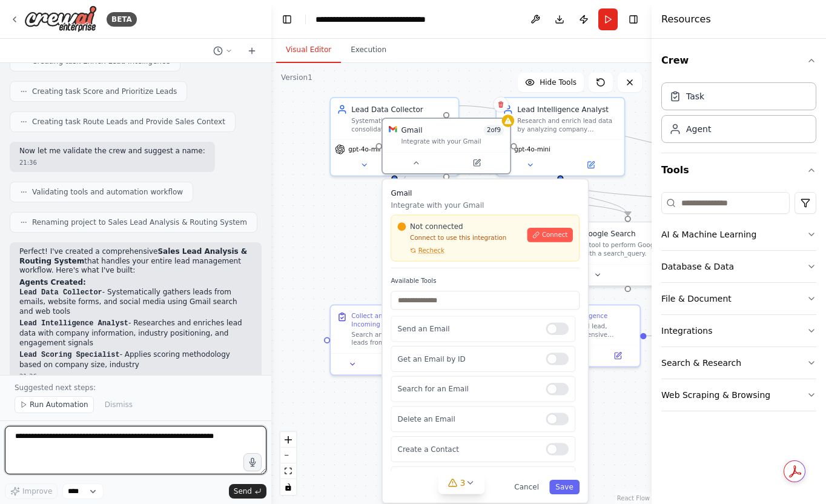 The height and width of the screenshot is (504, 826). Describe the element at coordinates (576, 336) in the screenshot. I see `div: Enrich Lead IntelligenceFor each collected lead, conduct comprehensive research to gather additio...` at that location.